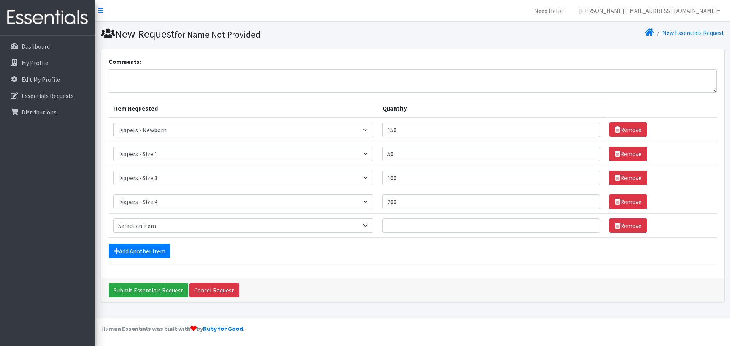 This screenshot has height=346, width=730. Describe the element at coordinates (48, 17) in the screenshot. I see `img: HumanEssentials` at that location.